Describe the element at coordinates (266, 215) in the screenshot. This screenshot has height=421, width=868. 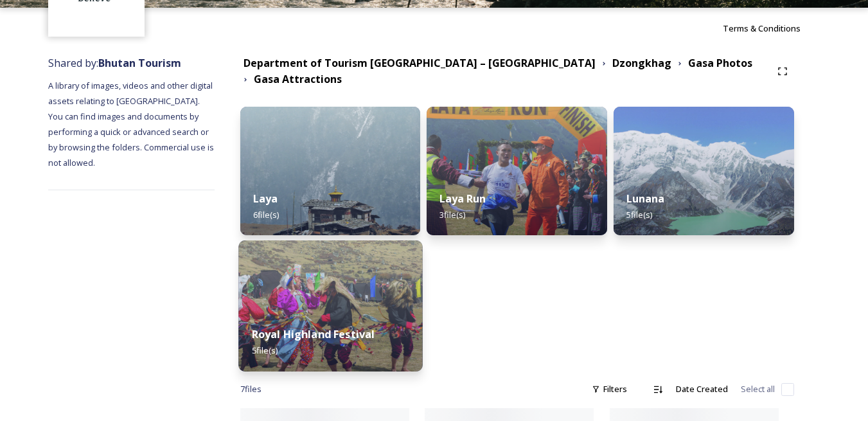
I see `span: 6 file(s)` at that location.